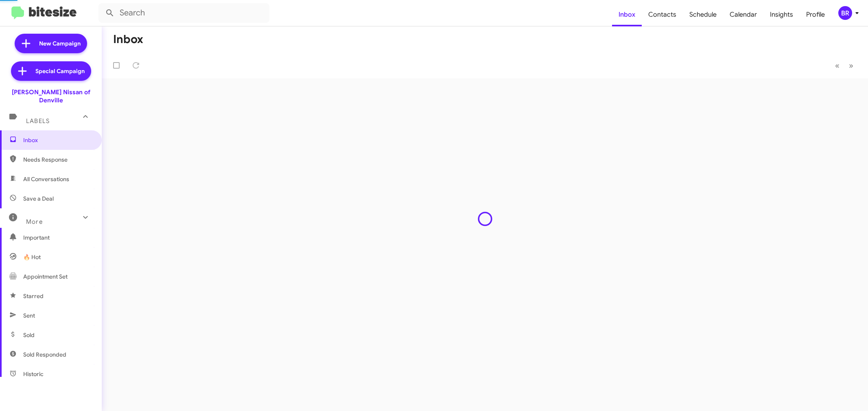  What do you see at coordinates (38, 121) in the screenshot?
I see `span: Labels` at bounding box center [38, 121].